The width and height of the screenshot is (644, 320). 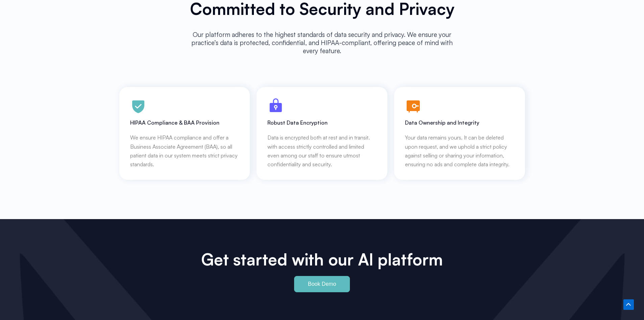 I want to click on h2: Get started with our Al platform, so click(x=322, y=259).